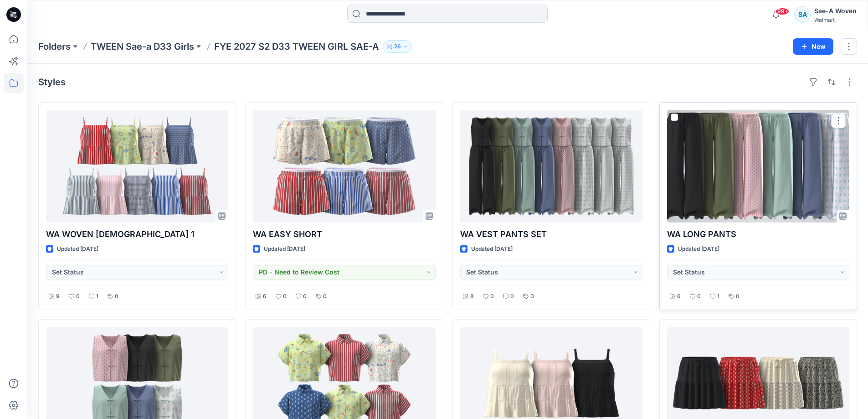  What do you see at coordinates (758, 166) in the screenshot?
I see `a: WA LONG PANTS` at bounding box center [758, 166].